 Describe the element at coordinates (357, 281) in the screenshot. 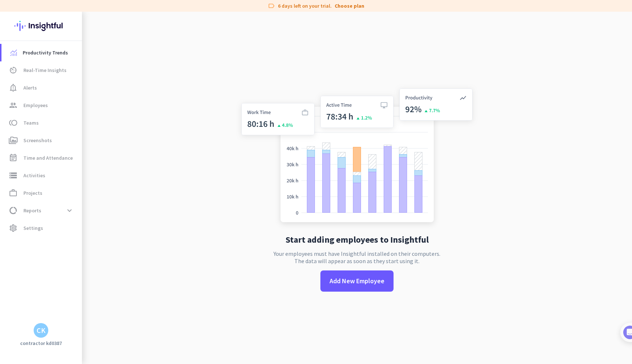

I see `span: Add New Employee` at that location.